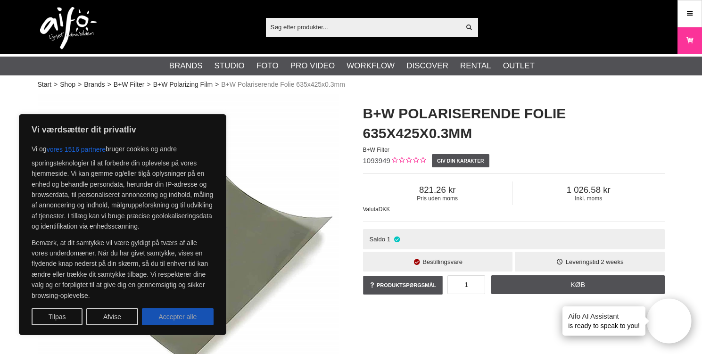 The image size is (702, 354). I want to click on span: 1, so click(388, 239).